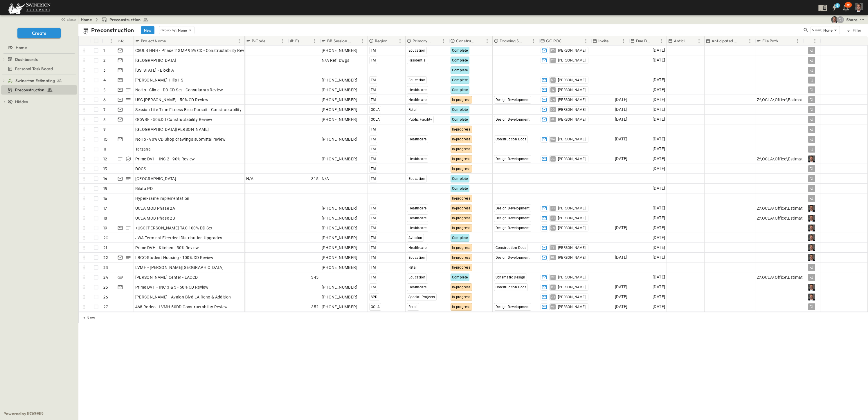  I want to click on p: 17, so click(105, 208).